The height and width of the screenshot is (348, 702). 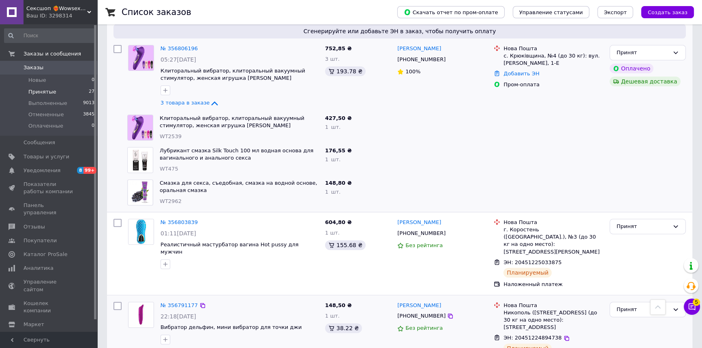 What do you see at coordinates (236, 155) in the screenshot?
I see `a: Лубрикант смазка Silk Touch 100 мл водная основа для вагинального и анального секса` at bounding box center [236, 155].